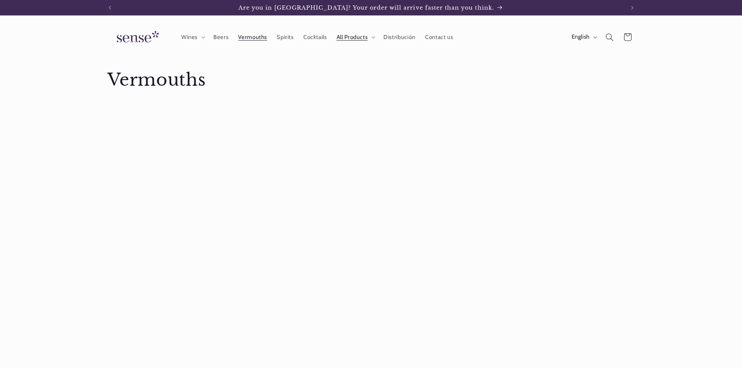 This screenshot has width=742, height=368. Describe the element at coordinates (189, 37) in the screenshot. I see `span: Wines` at that location.